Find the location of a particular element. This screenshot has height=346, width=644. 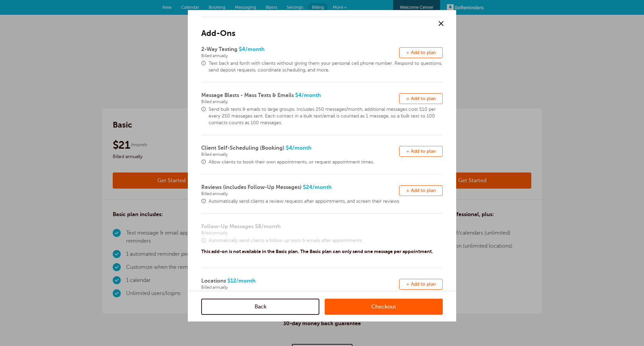

p: This add-on is not available in the Basic plan. The Basic plan can only send one message per appo... is located at coordinates (317, 251).